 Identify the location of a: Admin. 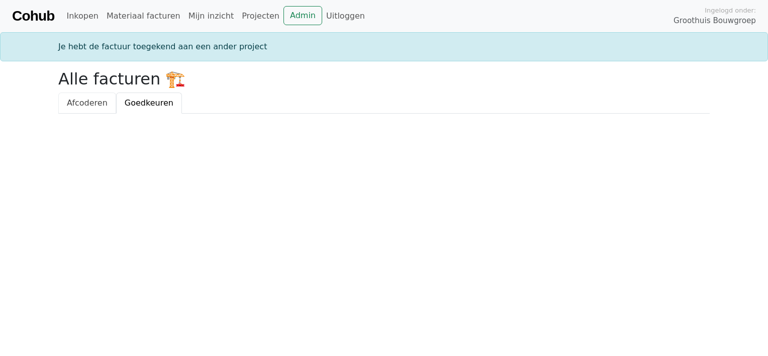
(303, 16).